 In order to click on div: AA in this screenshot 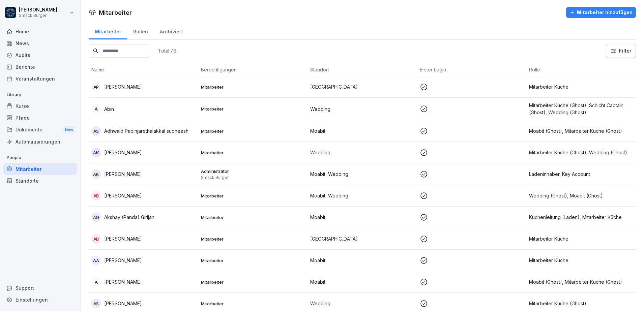, I will do `click(96, 261)`.